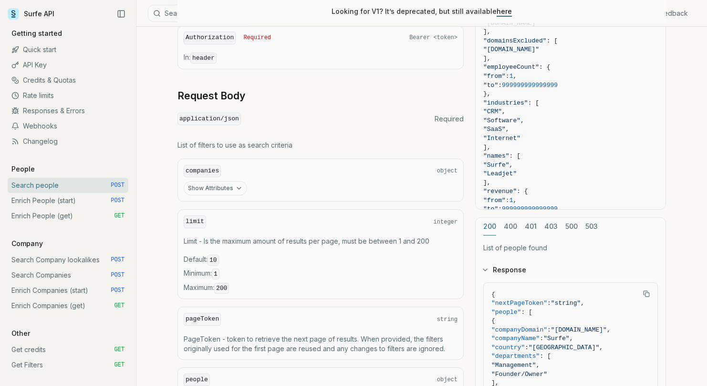  What do you see at coordinates (571, 270) in the screenshot?
I see `button: Response` at bounding box center [571, 270].